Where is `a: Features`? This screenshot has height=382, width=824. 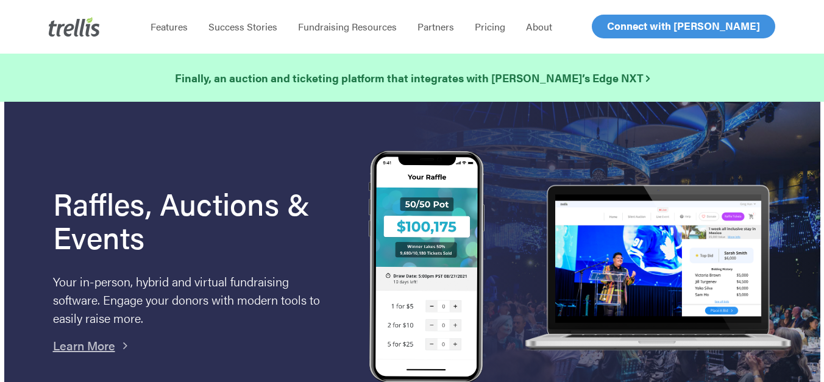 a: Features is located at coordinates (169, 27).